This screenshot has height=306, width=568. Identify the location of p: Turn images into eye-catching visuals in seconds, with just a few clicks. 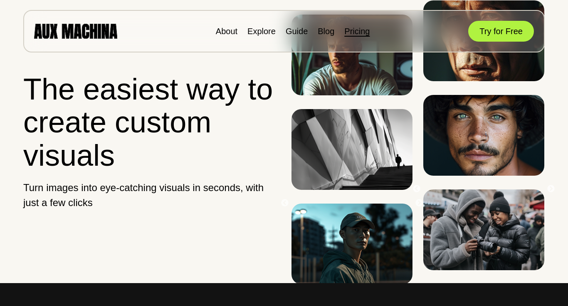
(150, 195).